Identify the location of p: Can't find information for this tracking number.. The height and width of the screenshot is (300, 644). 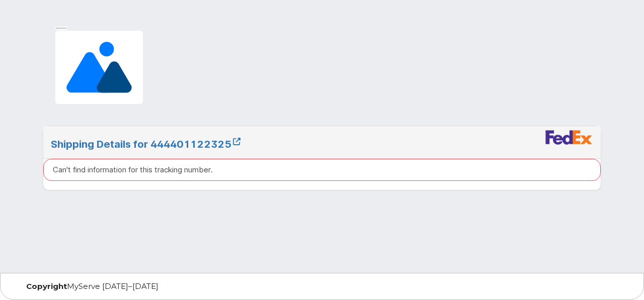
(132, 169).